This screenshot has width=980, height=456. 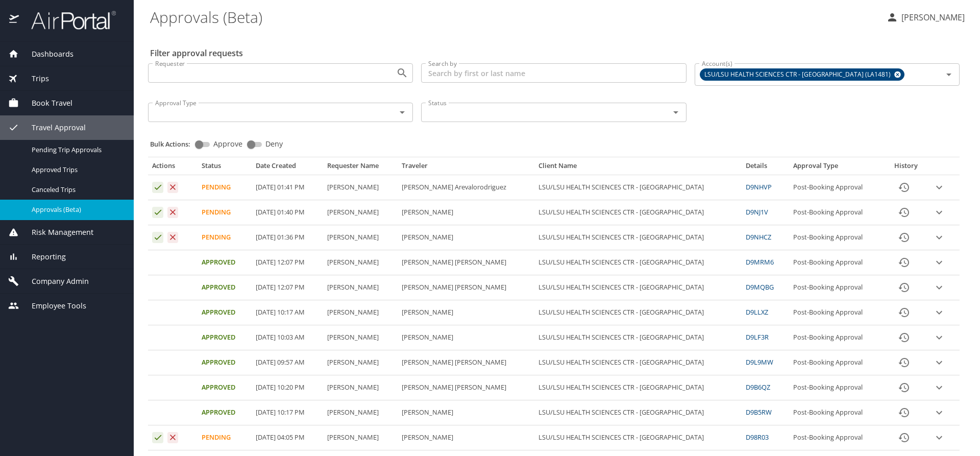 What do you see at coordinates (757, 312) in the screenshot?
I see `a: D9LLXZ` at bounding box center [757, 312].